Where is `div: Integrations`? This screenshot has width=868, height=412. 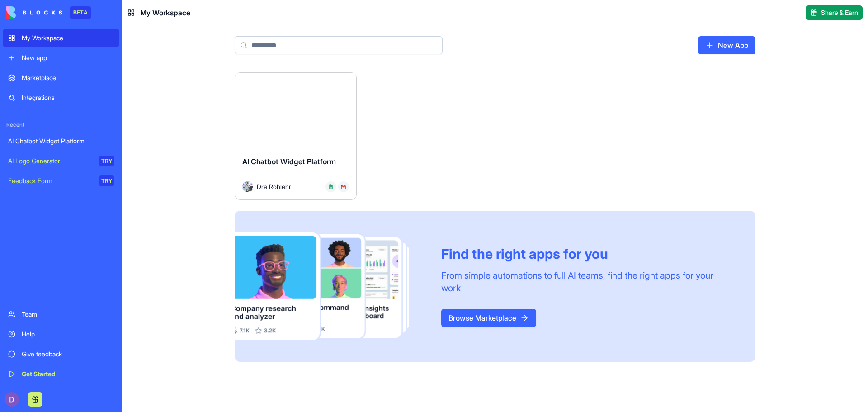
div: Integrations is located at coordinates (68, 98).